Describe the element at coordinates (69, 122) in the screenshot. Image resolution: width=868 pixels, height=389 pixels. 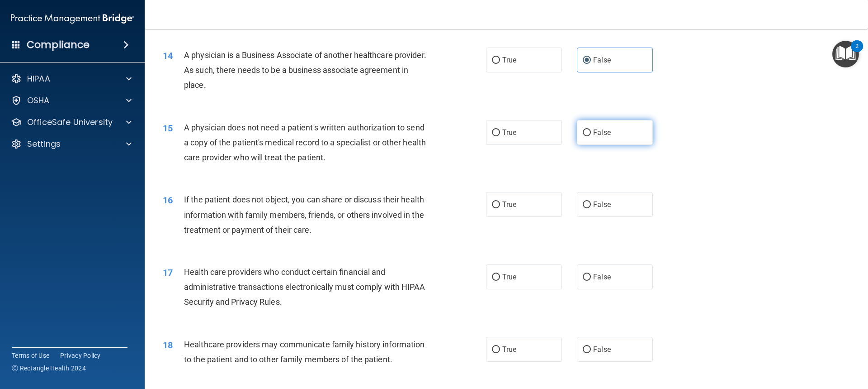
I see `p: OfficeSafe University` at that location.